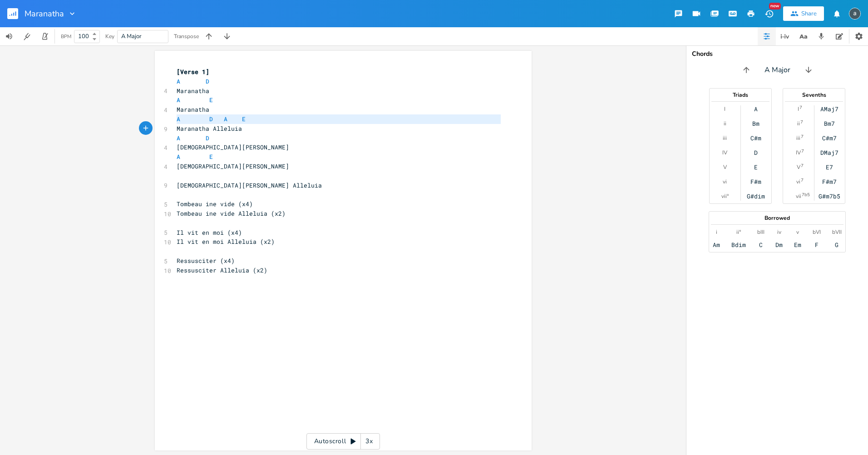  I want to click on div: iv, so click(779, 232).